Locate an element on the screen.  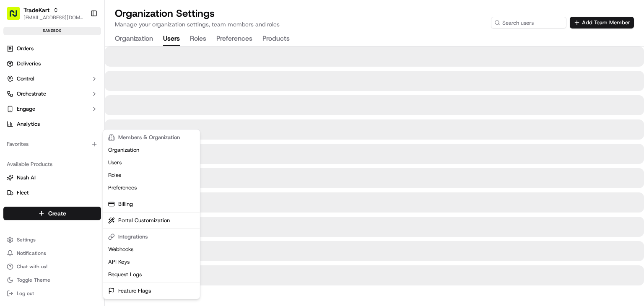
span: Knowledge Base is located at coordinates (40, 191).